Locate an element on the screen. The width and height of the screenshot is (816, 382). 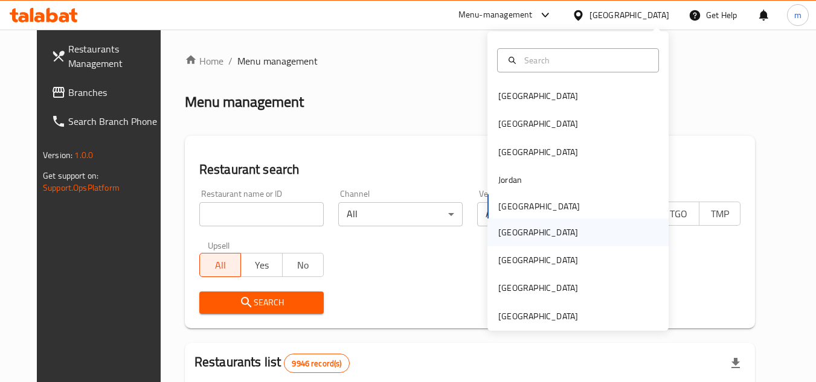
span: Get support on: is located at coordinates (71, 176).